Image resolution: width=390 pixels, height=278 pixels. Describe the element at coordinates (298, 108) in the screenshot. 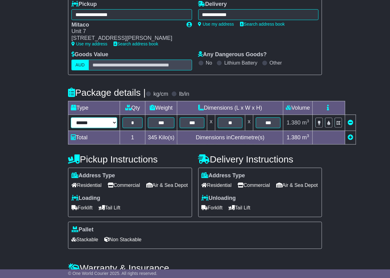

I see `td: Volume` at that location.